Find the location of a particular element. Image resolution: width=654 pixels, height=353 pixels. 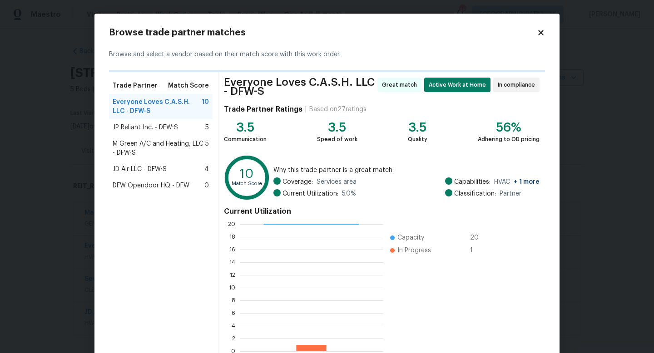

text: 4 is located at coordinates (233, 326).